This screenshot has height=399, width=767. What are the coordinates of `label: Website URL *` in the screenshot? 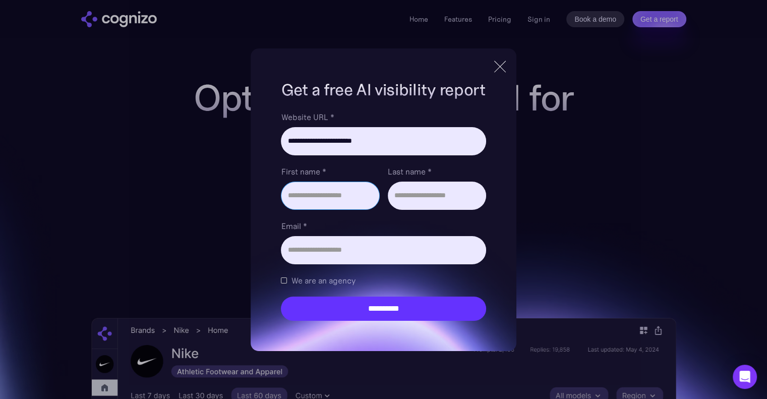 It's located at (383, 117).